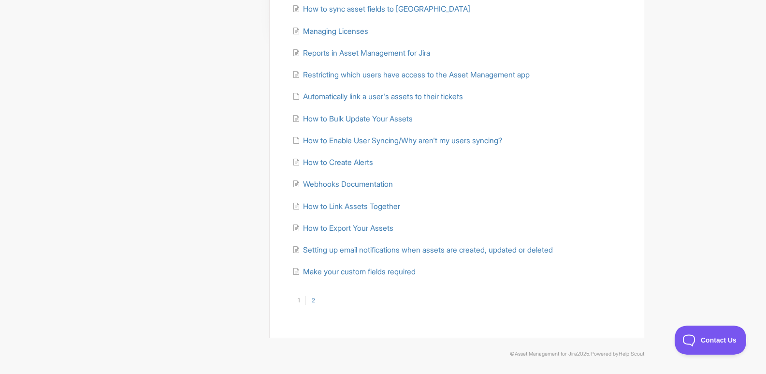  Describe the element at coordinates (354, 271) in the screenshot. I see `a: Make your custom fields required` at that location.